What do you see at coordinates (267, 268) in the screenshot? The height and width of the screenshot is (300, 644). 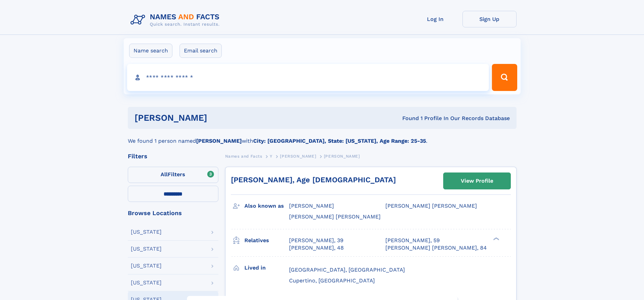 I see `h3: Lived in` at bounding box center [267, 268].